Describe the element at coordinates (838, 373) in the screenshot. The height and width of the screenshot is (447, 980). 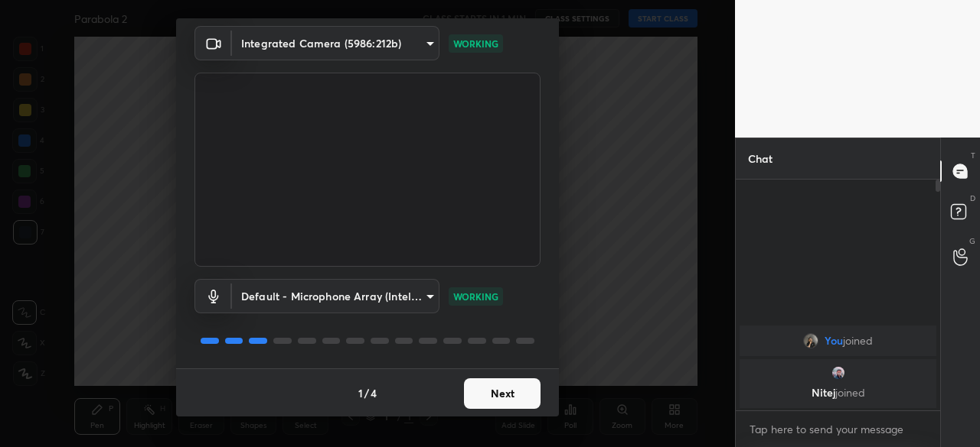
I see `img: 2521f5d2549f4815be32dd30f02c338e.jpg` at that location.